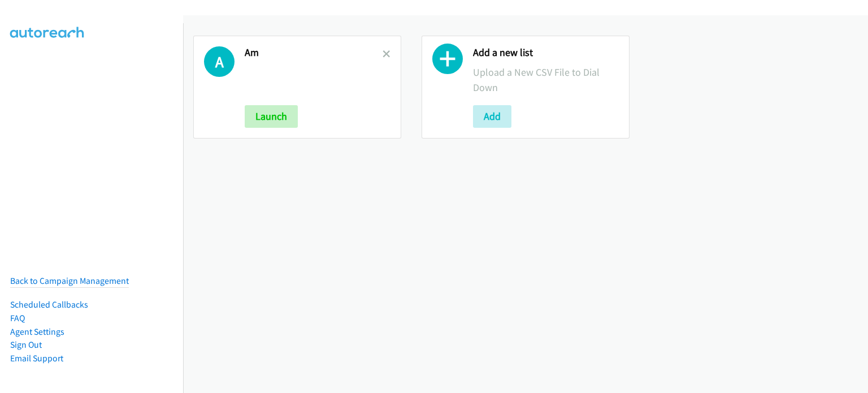 Image resolution: width=868 pixels, height=393 pixels. What do you see at coordinates (492, 117) in the screenshot?
I see `button: Add` at bounding box center [492, 117].